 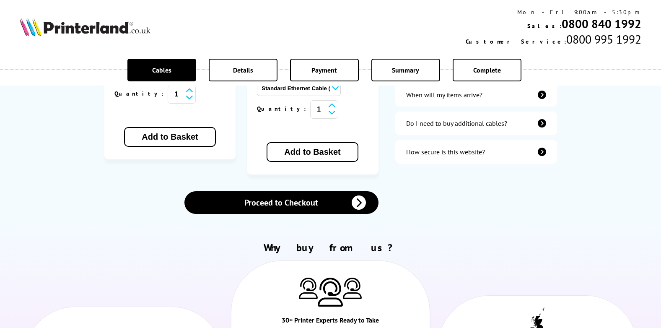 What do you see at coordinates (457, 123) in the screenshot?
I see `div: Do I need to buy additional cables?` at bounding box center [457, 123].